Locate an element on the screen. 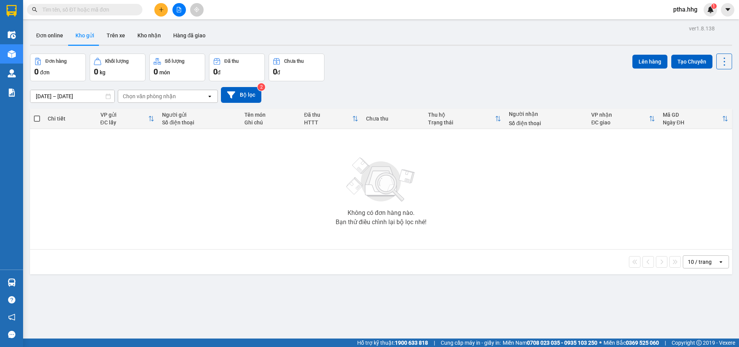 This screenshot has height=347, width=739. span: 1 is located at coordinates (714, 6).